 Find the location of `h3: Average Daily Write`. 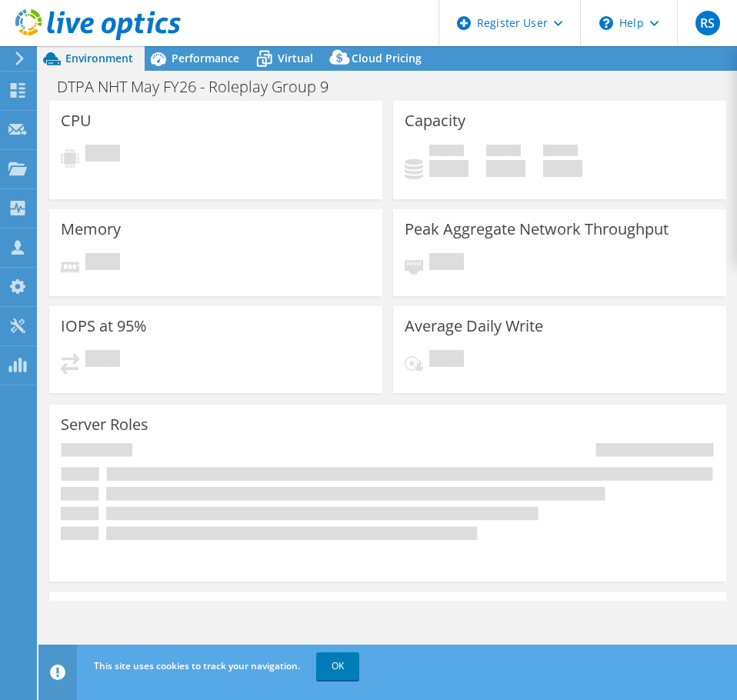

h3: Average Daily Write is located at coordinates (473, 326).